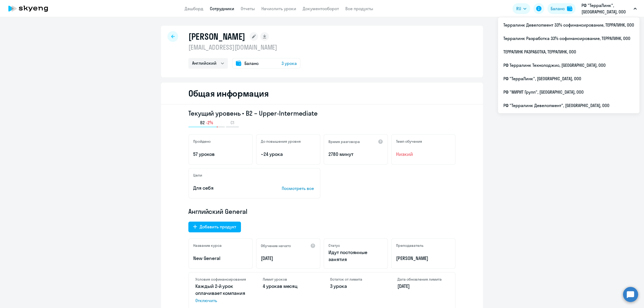  I want to click on p: 2780 минут, so click(356, 155).